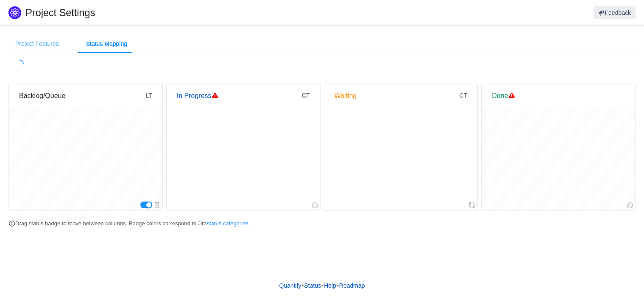 Image resolution: width=644 pixels, height=297 pixels. I want to click on div: Project Features, so click(37, 43).